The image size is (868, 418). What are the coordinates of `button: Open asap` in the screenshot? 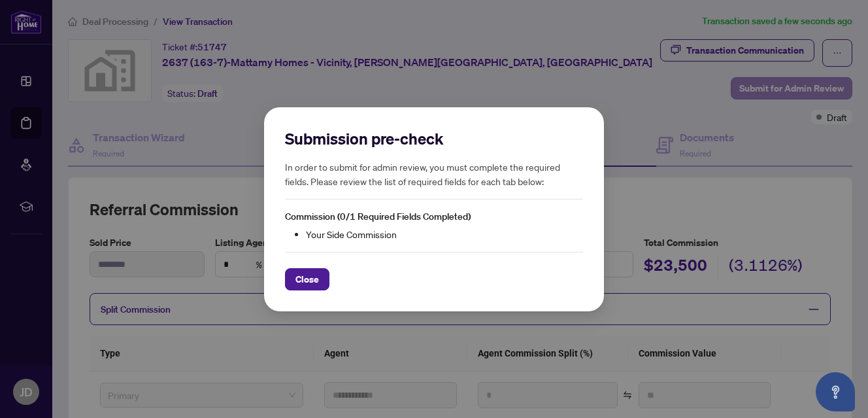 It's located at (835, 392).